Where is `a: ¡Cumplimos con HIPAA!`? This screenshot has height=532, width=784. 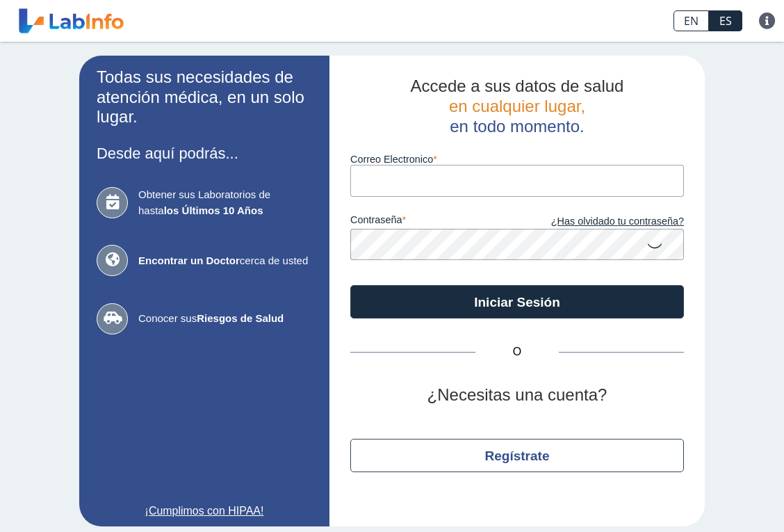 a: ¡Cumplimos con HIPAA! is located at coordinates (204, 511).